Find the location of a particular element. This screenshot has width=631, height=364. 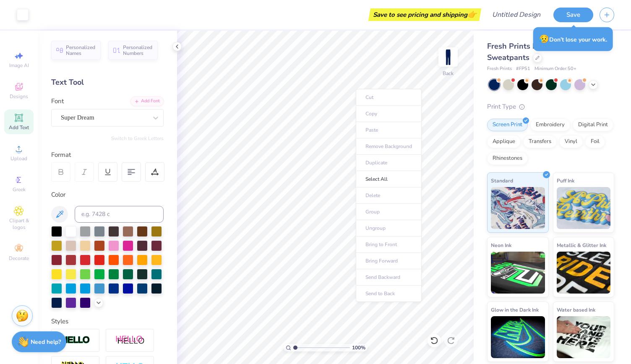

span: Glow in the Dark Ink is located at coordinates (515, 309).